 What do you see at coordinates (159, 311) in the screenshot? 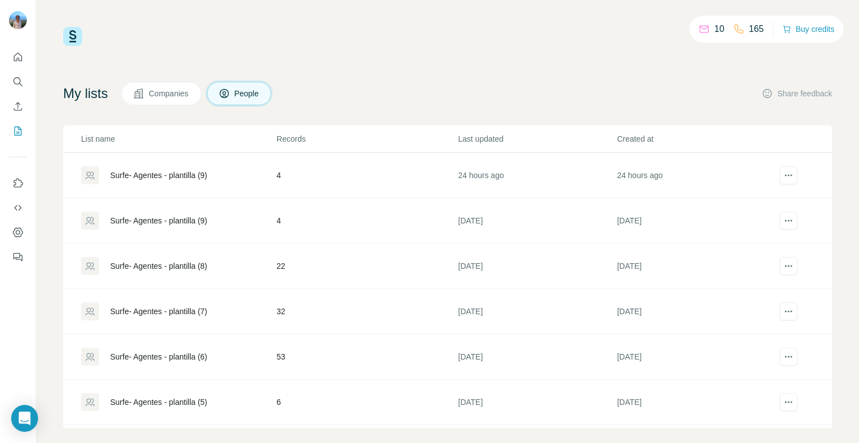
I see `div: Surfe- Agentes - plantilla (7)` at bounding box center [159, 311].